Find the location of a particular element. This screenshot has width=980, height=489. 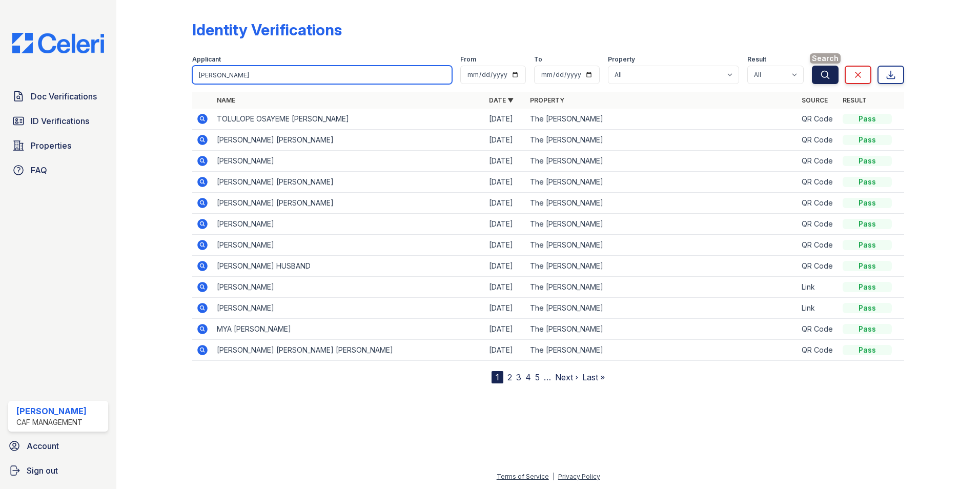

label: From is located at coordinates (468, 59).